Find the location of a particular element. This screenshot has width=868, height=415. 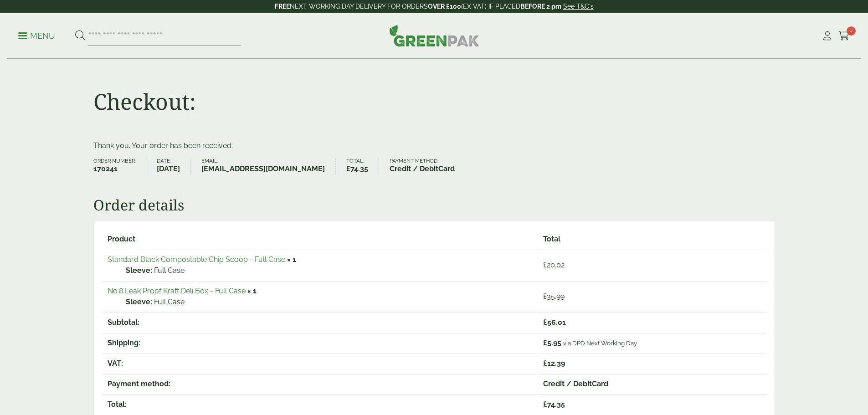

a: 0 is located at coordinates (844, 36).